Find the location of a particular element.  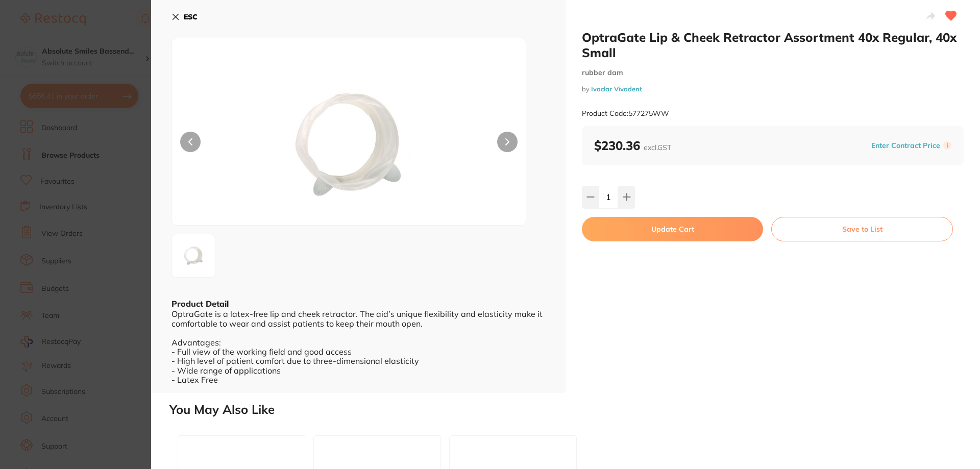

b: ESC is located at coordinates (190, 17).